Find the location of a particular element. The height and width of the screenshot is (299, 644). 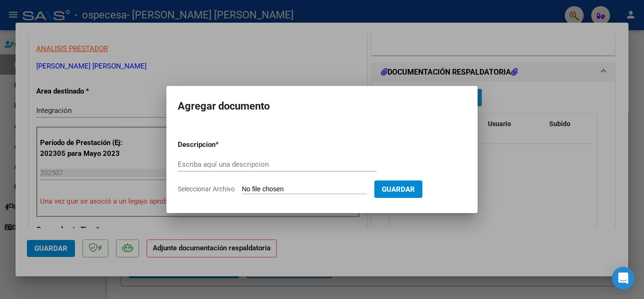

p: Descripcion is located at coordinates (221, 144).